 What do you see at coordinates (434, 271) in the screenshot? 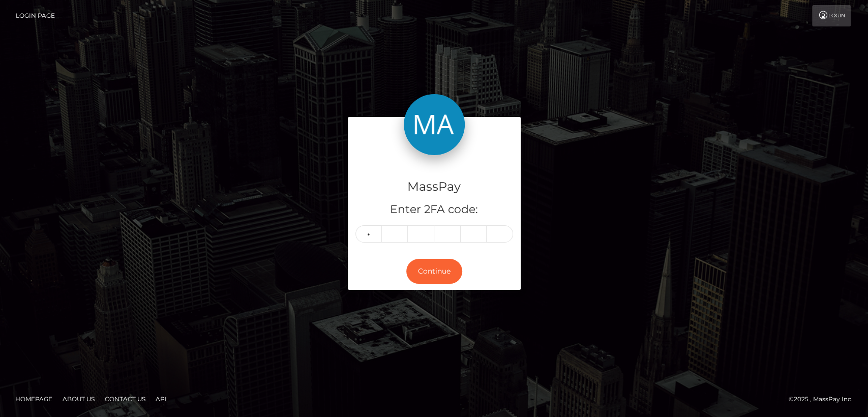
I see `button: Continue` at bounding box center [434, 271].